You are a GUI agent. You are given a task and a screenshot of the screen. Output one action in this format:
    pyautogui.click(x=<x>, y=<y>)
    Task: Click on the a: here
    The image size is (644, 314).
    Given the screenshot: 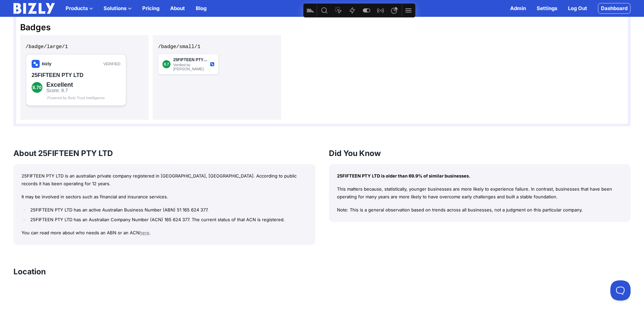 What is the action you would take?
    pyautogui.click(x=144, y=232)
    